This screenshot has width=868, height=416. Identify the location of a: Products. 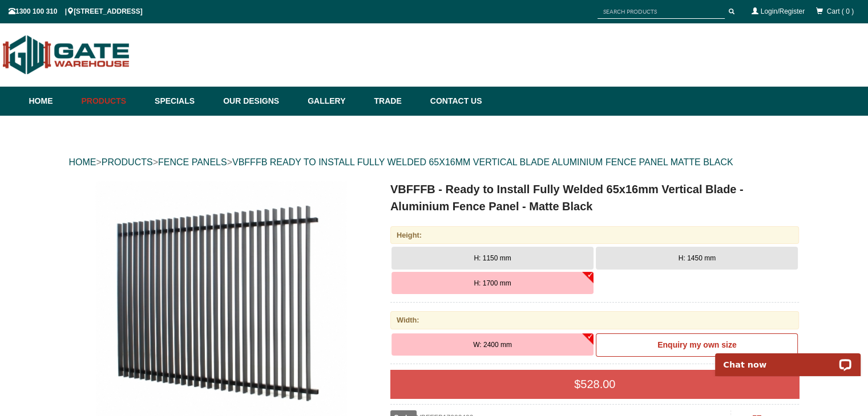
(112, 101).